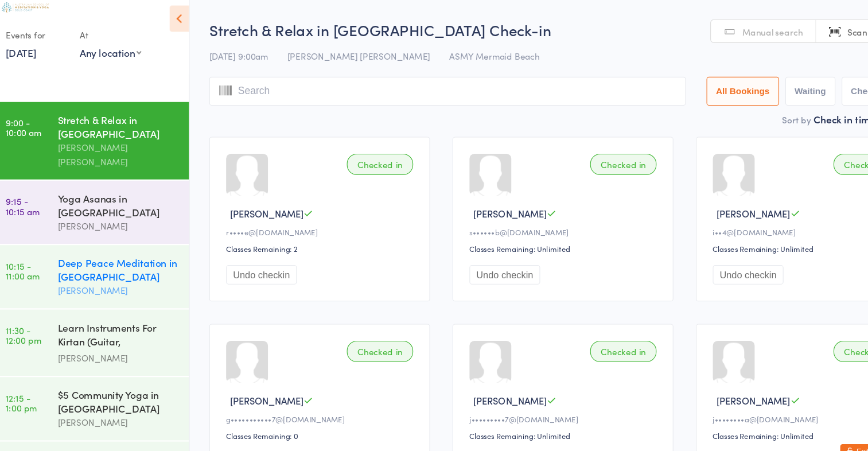 This screenshot has width=868, height=451. I want to click on button: Exit kiosk mode, so click(815, 425).